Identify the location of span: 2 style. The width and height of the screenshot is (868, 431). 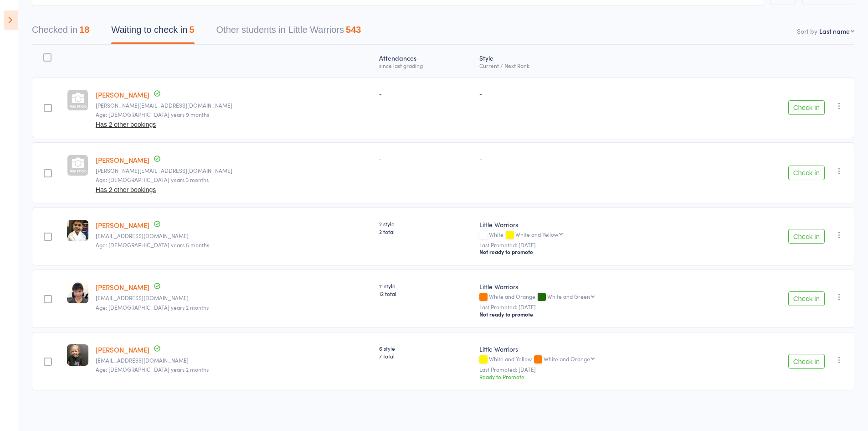
(426, 223).